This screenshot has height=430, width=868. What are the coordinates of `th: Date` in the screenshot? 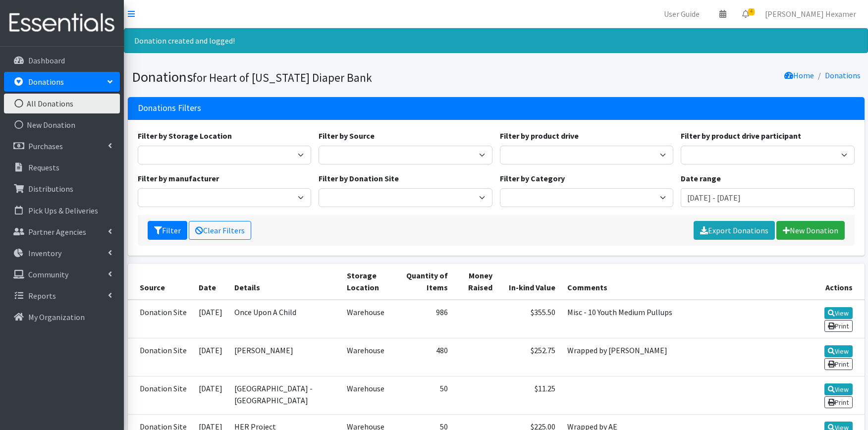 It's located at (210, 282).